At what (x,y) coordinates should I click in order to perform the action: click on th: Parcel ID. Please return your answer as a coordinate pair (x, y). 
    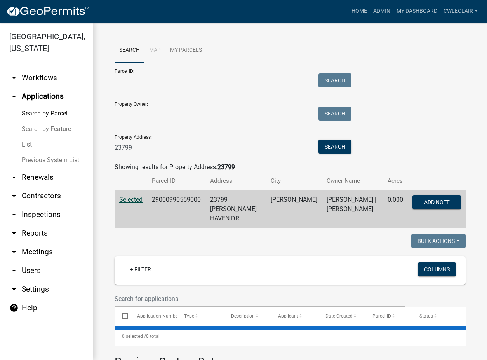
    Looking at the image, I should click on (176, 181).